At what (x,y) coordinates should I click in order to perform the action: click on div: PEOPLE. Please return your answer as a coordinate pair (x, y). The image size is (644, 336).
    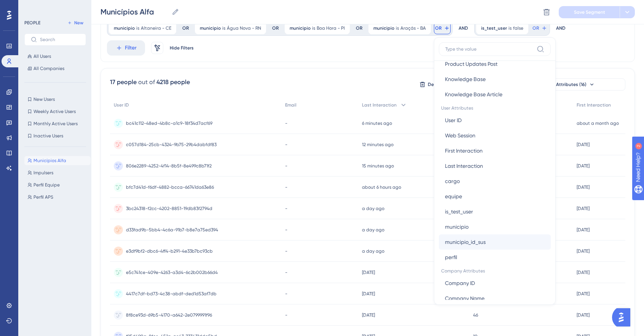
    Looking at the image, I should click on (32, 23).